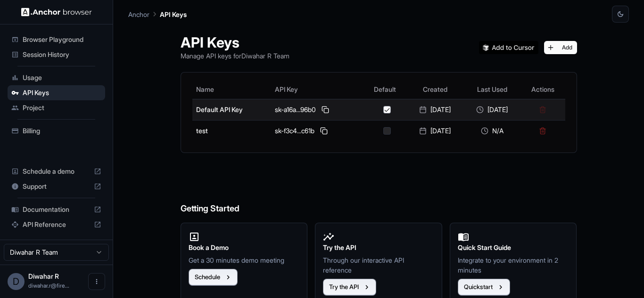 The height and width of the screenshot is (298, 644). Describe the element at coordinates (543, 90) in the screenshot. I see `th: Actions` at that location.